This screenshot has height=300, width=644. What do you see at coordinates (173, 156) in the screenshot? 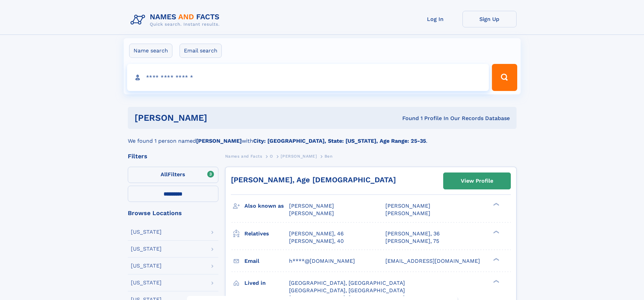
I see `div: Filters` at bounding box center [173, 156].